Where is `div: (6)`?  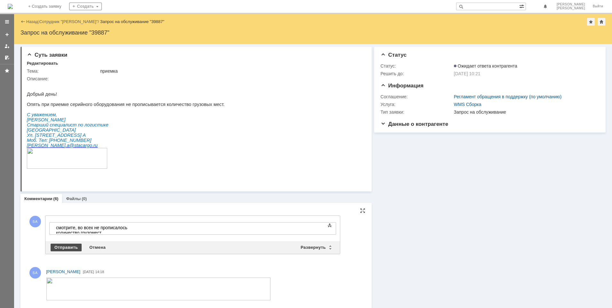
div: (6) is located at coordinates (56, 198).